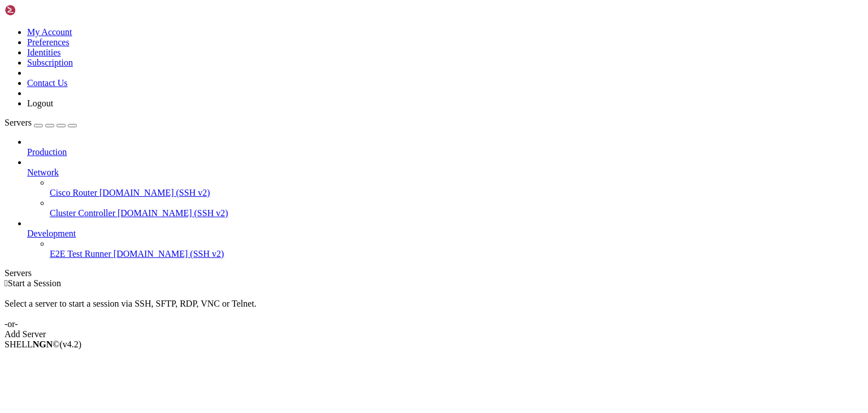  I want to click on a: Identities, so click(44, 52).